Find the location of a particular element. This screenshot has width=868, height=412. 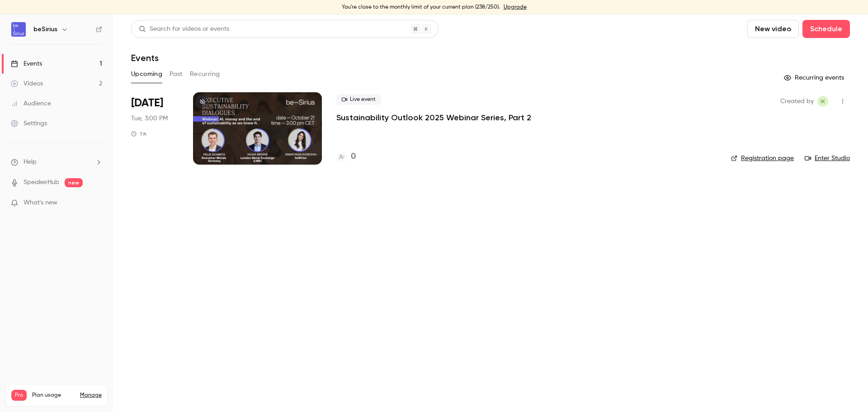

a: Sustainability Outlook 2025 Webinar Series, Part 2 is located at coordinates (433, 118).